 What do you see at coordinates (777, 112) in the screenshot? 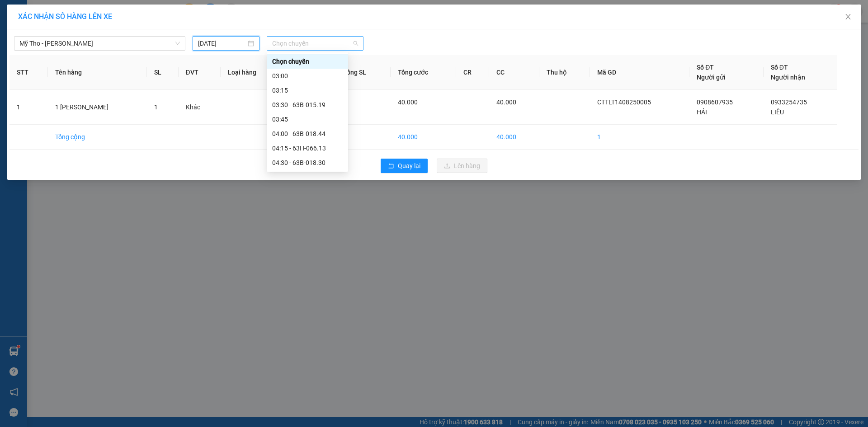
I see `span: LIỄU` at bounding box center [777, 112].